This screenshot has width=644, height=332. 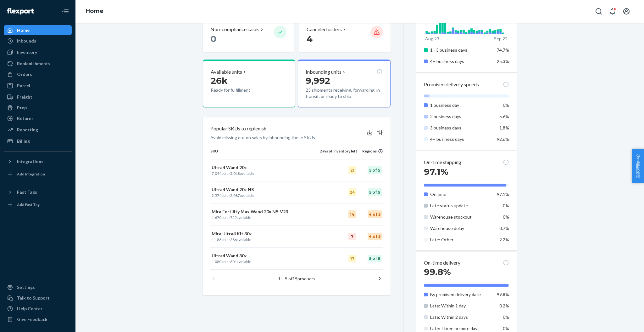 I want to click on button: Close Navigation, so click(x=66, y=12).